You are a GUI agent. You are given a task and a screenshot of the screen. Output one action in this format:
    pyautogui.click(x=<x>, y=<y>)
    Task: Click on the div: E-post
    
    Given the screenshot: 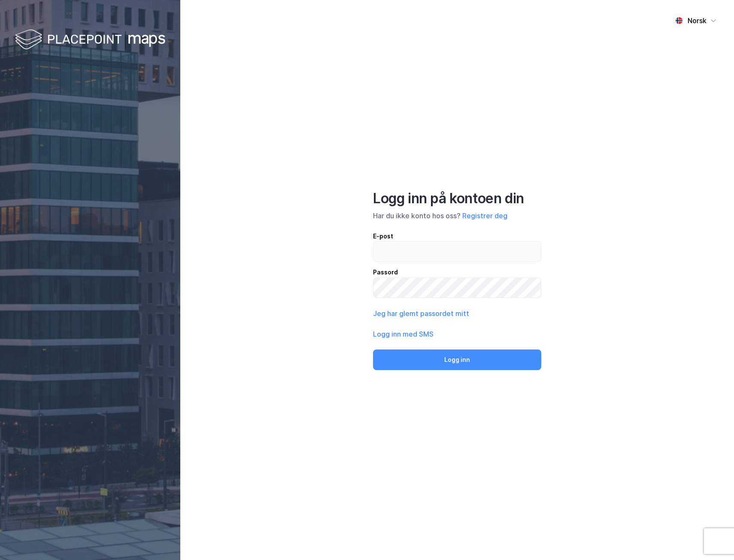 What is the action you would take?
    pyautogui.click(x=457, y=236)
    